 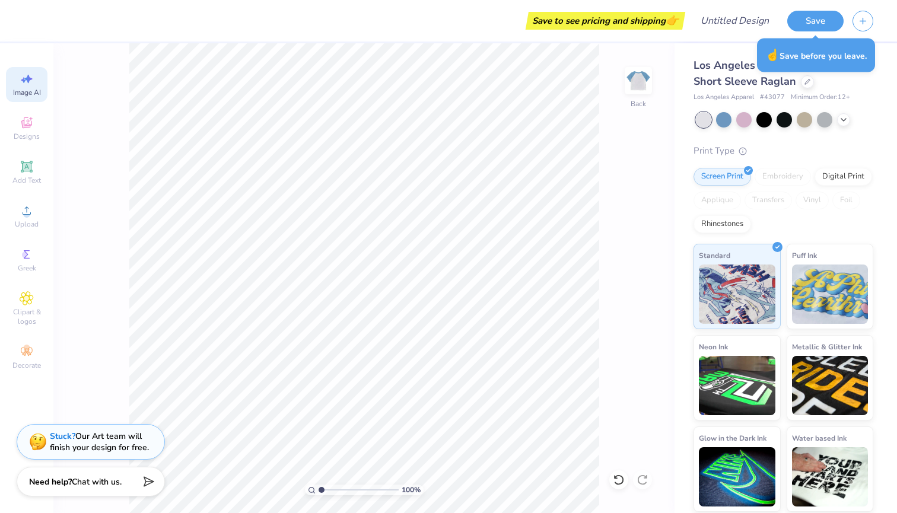 I want to click on span: Clipart & logos, so click(x=27, y=317).